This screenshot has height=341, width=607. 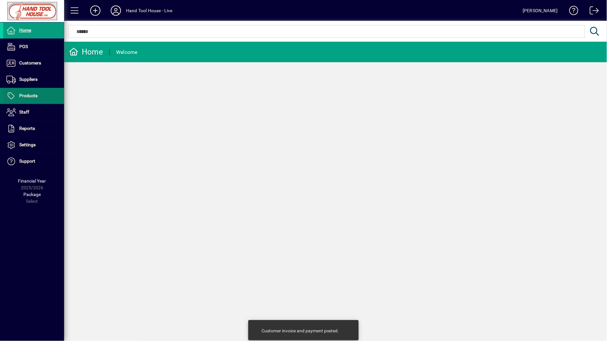 I want to click on button: Profile, so click(x=116, y=11).